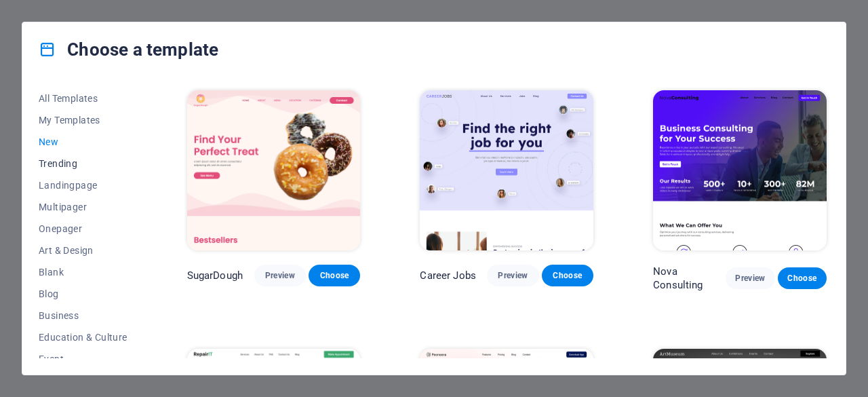  I want to click on p: SugarDough, so click(215, 275).